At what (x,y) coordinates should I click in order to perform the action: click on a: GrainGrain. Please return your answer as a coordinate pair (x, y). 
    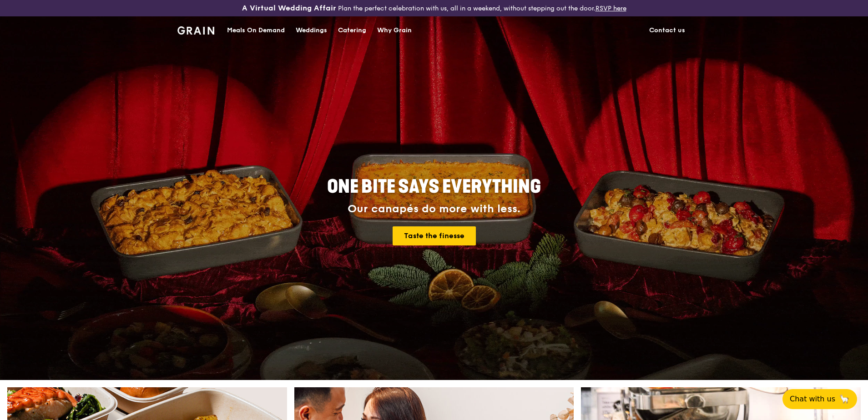
    Looking at the image, I should click on (196, 29).